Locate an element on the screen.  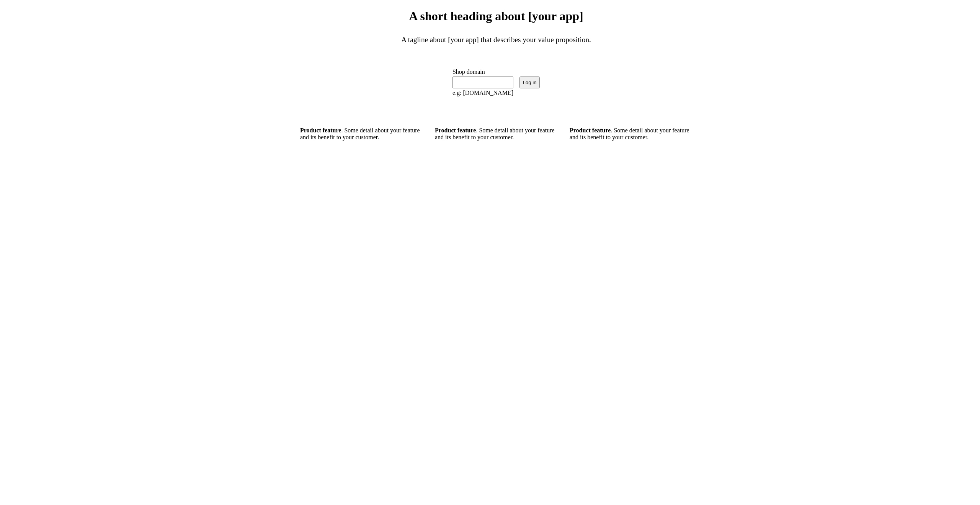
span: Shop domain is located at coordinates (483, 72).